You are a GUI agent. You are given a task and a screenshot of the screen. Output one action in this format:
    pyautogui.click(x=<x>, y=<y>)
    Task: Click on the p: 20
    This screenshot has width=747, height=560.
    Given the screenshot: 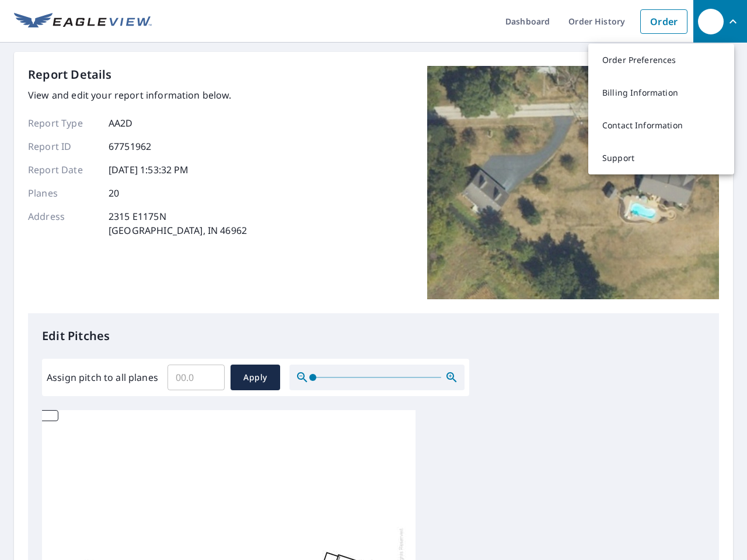 What is the action you would take?
    pyautogui.click(x=114, y=193)
    